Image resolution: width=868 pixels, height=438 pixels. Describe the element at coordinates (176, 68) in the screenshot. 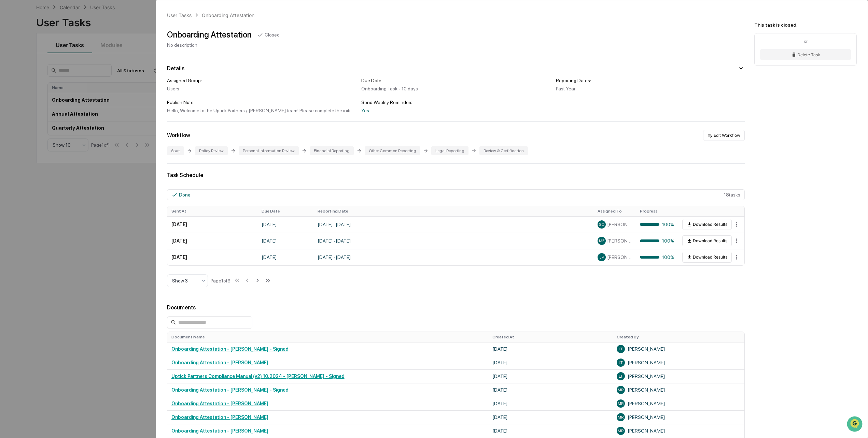

I see `div: Details` at that location.